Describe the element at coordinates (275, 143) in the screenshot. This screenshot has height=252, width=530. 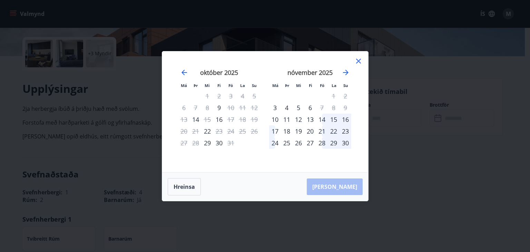
I see `div: 24` at that location.